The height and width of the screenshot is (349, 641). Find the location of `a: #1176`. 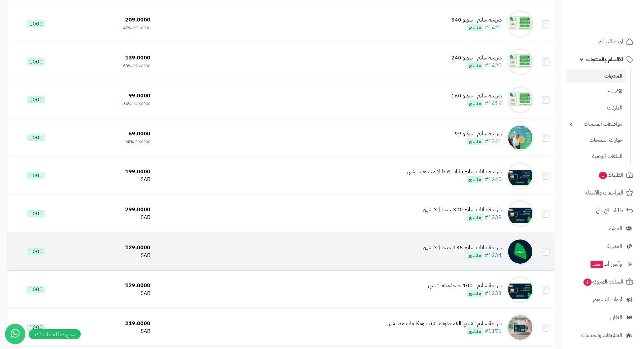

a: #1176 is located at coordinates (493, 332).